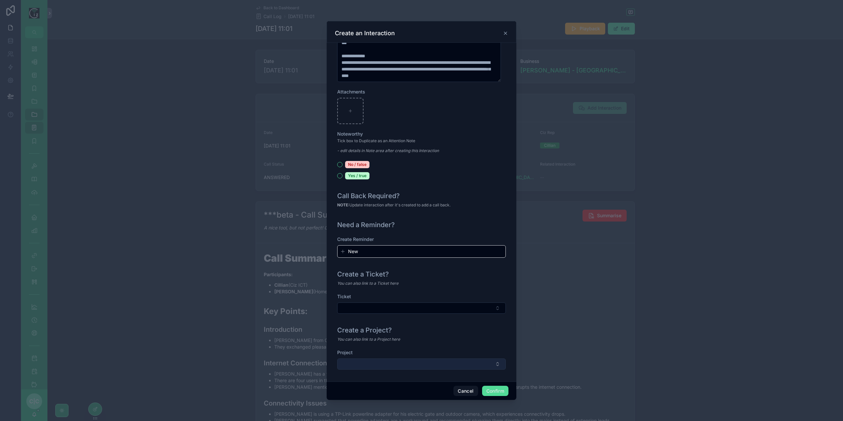 This screenshot has width=843, height=421. What do you see at coordinates (394, 205) in the screenshot?
I see `span: Update interaction after it's created to add a call back.` at bounding box center [394, 205].